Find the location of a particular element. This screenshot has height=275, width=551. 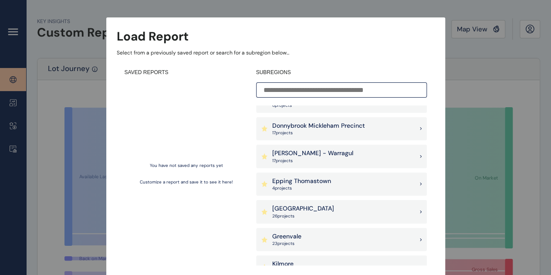

p: 23 project s is located at coordinates (287, 244).